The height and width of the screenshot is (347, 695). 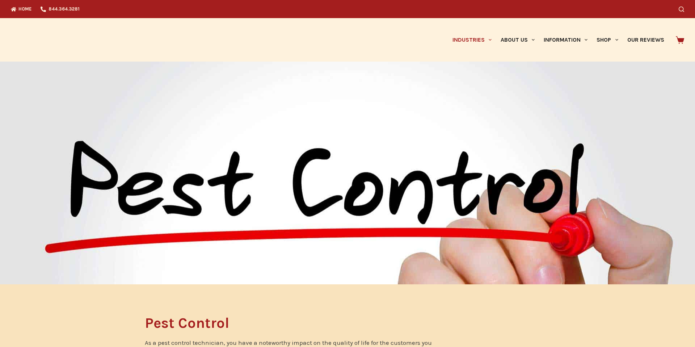 I want to click on nav: Primary, so click(x=558, y=40).